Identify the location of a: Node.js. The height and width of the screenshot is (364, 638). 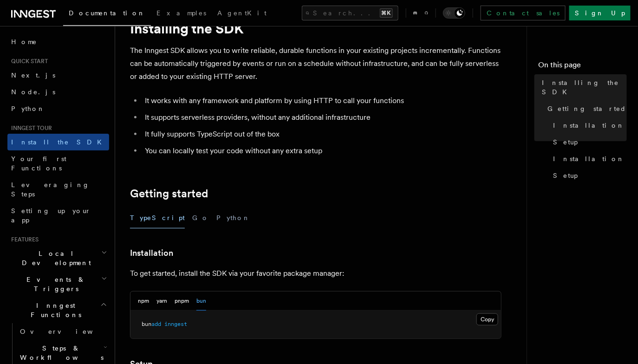
(58, 92).